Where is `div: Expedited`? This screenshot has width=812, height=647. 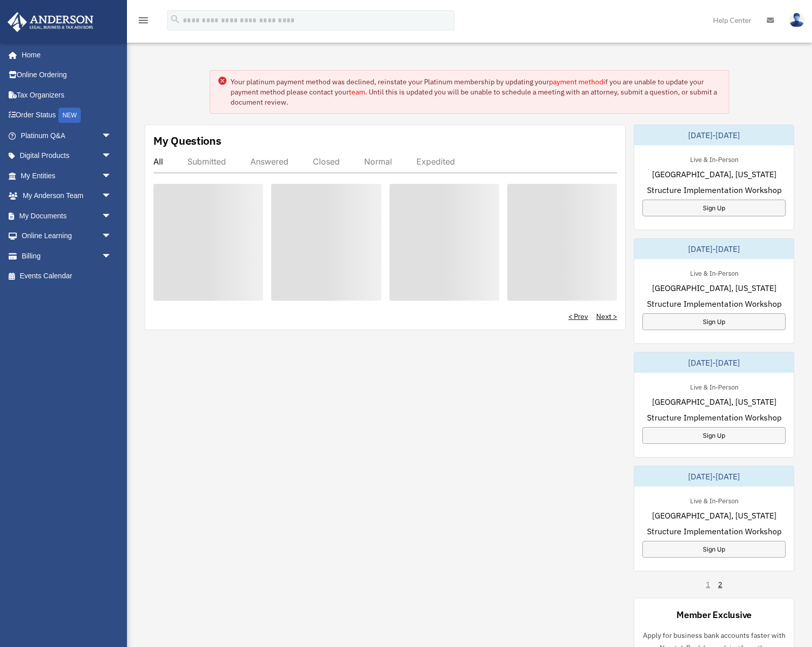 div: Expedited is located at coordinates (436, 162).